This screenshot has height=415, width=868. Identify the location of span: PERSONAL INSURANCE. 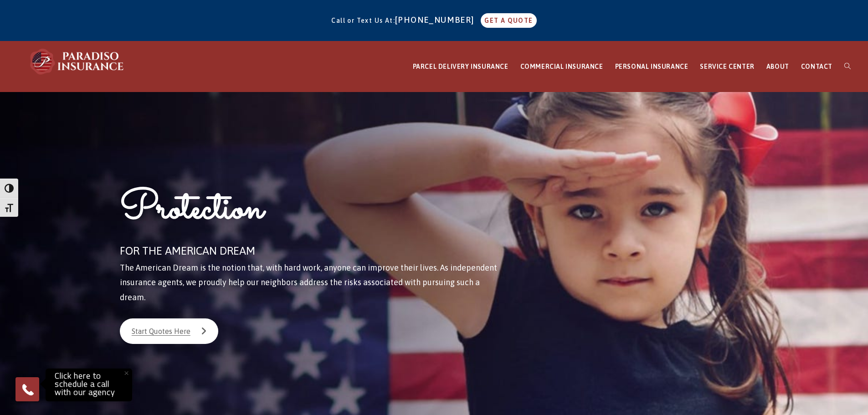
(652, 67).